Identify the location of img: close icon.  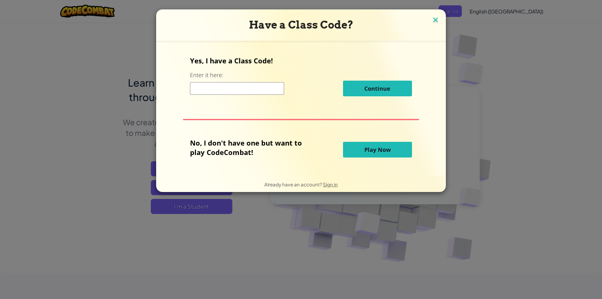
(436, 20).